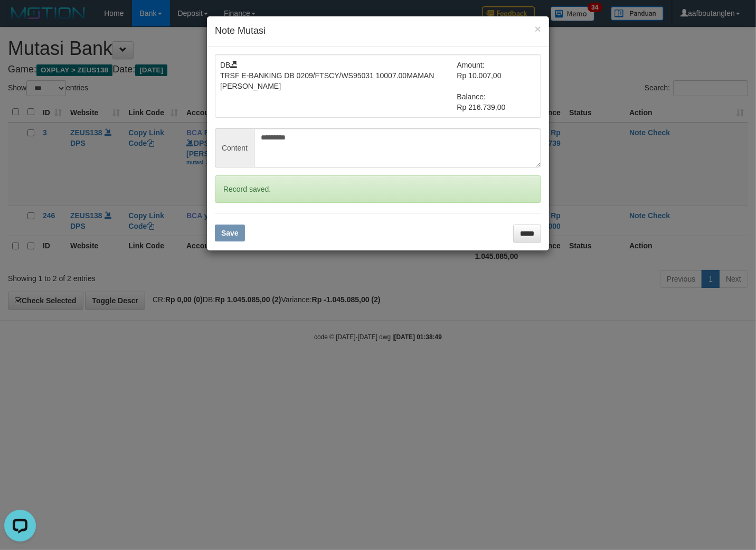 This screenshot has width=756, height=550. What do you see at coordinates (20, 20) in the screenshot?
I see `button: Open LiveChat chat widget` at bounding box center [20, 20].